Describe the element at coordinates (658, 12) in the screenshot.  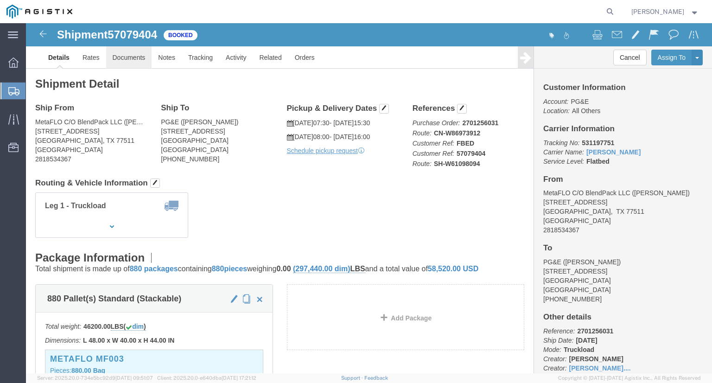
I see `span: Ernest Ching` at that location.